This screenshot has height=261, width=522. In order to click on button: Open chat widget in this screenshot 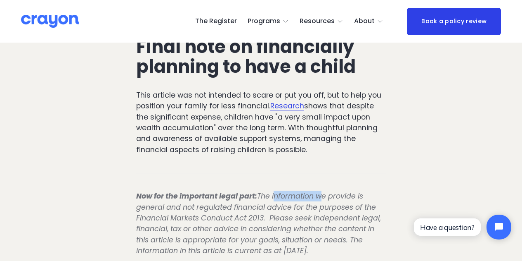, I will do `click(92, 19)`.